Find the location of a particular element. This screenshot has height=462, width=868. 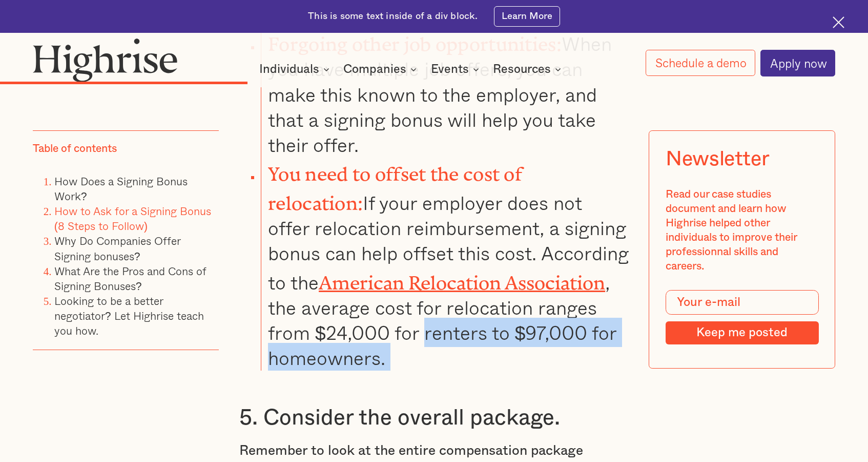

a: Apply now is located at coordinates (798, 63).